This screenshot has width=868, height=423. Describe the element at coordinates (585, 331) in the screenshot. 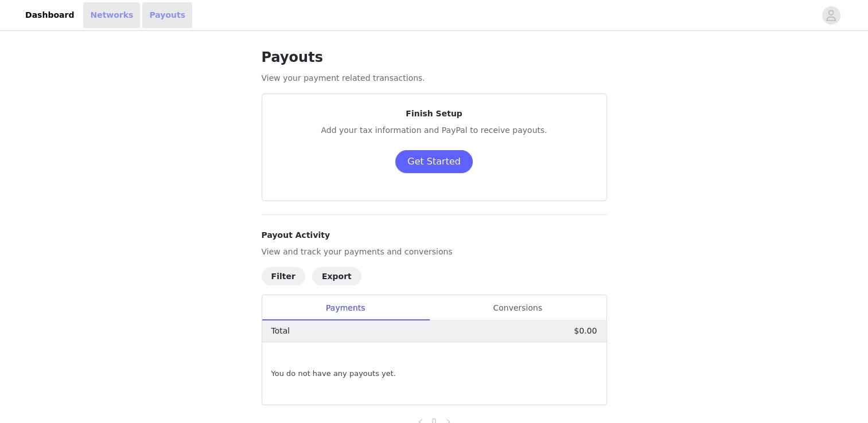

I see `p: $0.00` at that location.